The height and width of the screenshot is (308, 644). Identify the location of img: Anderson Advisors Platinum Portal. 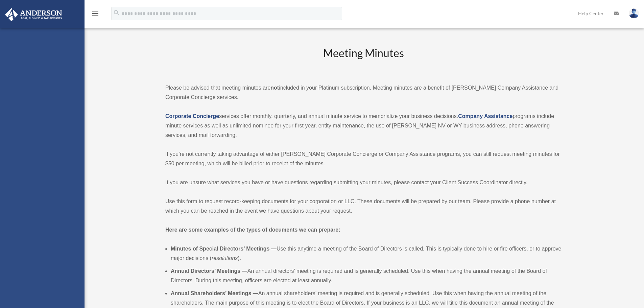
(33, 15).